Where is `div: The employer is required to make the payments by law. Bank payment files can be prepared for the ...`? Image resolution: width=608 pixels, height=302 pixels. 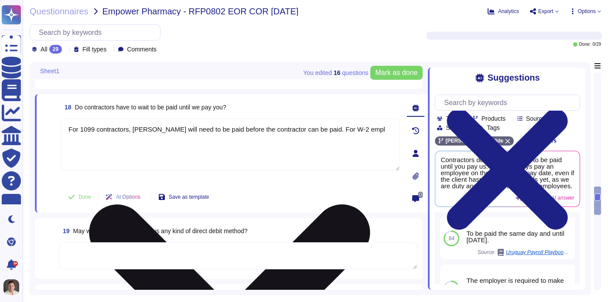 div: The employer is required to make the payments by law. Bank payment files can be prepared for the ... is located at coordinates (518, 287).